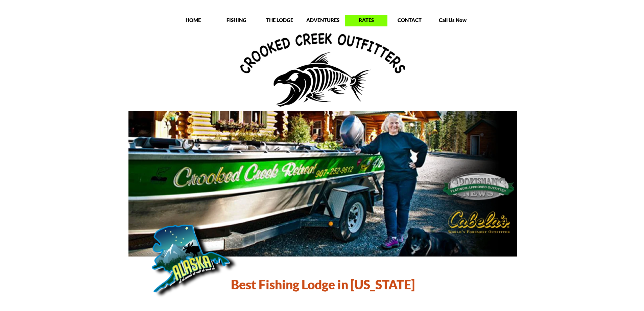  I want to click on img: State of Alaska outline, so click(179, 251).